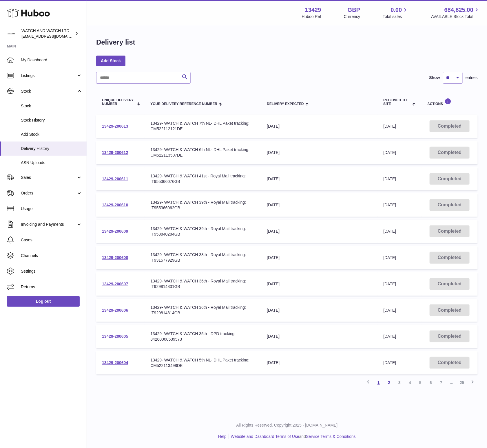 This screenshot has height=448, width=487. I want to click on span: Stock History, so click(52, 120).